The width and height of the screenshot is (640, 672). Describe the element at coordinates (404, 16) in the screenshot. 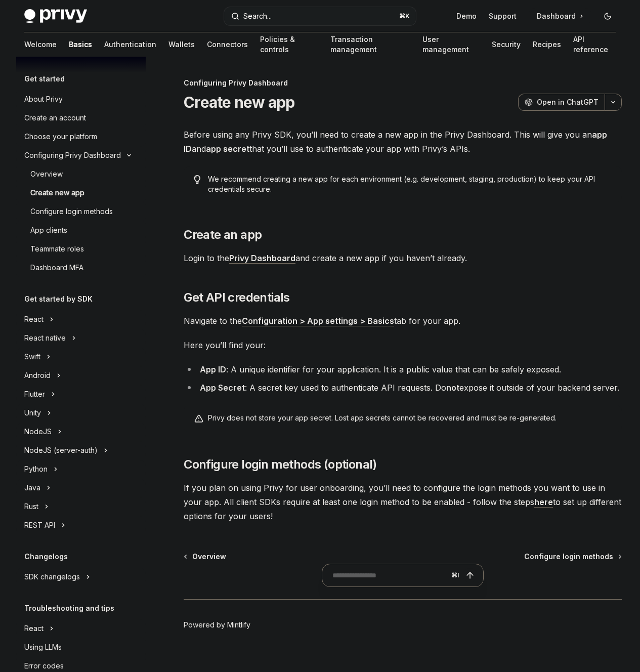

I see `span: ⌘ K` at that location.